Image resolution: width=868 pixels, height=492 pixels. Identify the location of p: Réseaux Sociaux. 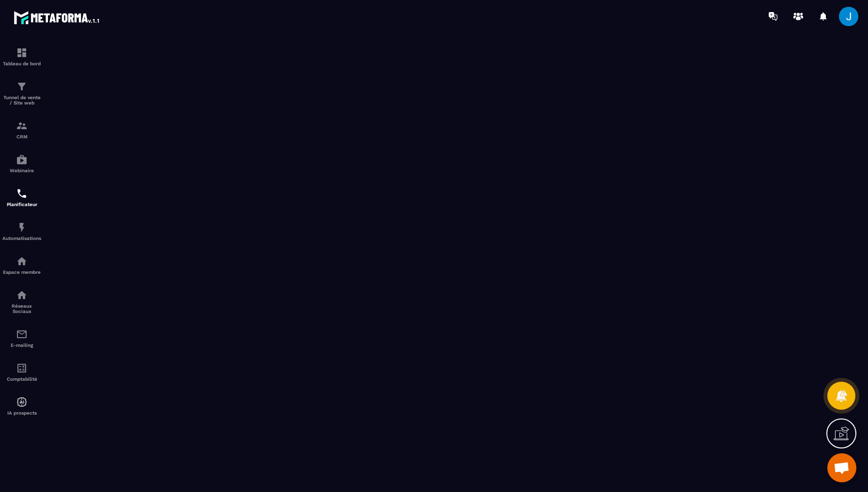
(22, 309).